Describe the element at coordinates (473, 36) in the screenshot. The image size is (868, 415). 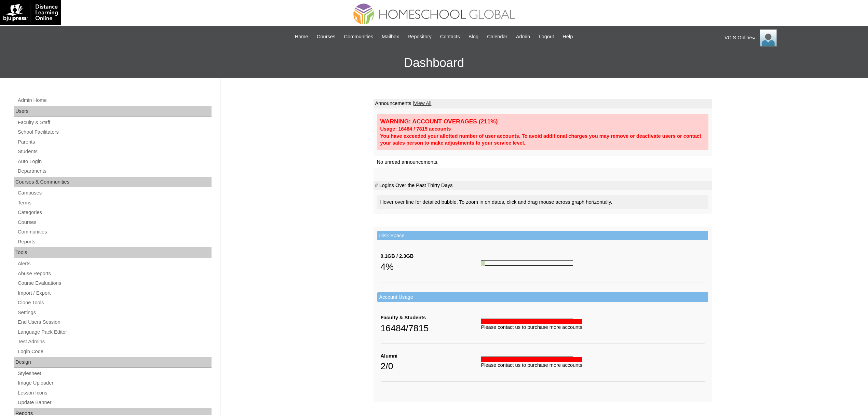
I see `span: Blog` at that location.